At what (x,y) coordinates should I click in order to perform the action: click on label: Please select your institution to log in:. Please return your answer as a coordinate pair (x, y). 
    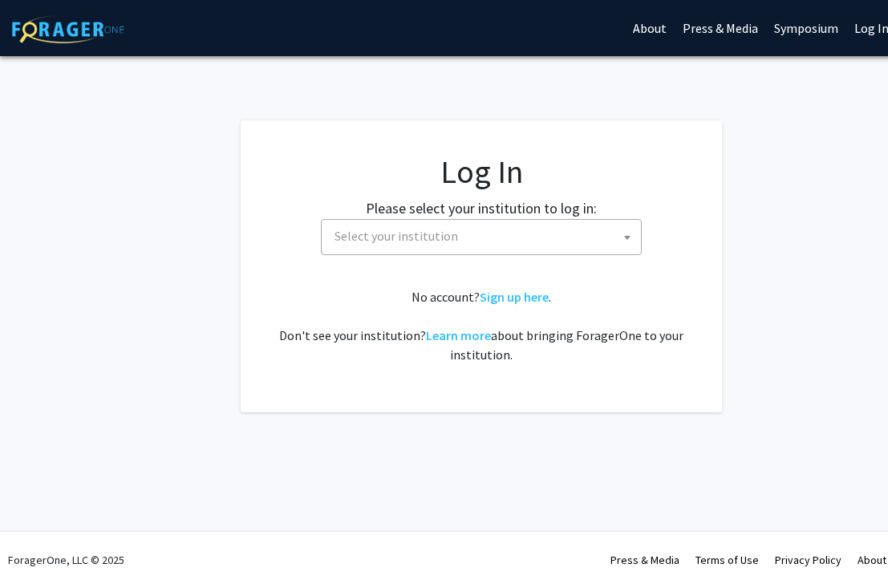
    Looking at the image, I should click on (482, 208).